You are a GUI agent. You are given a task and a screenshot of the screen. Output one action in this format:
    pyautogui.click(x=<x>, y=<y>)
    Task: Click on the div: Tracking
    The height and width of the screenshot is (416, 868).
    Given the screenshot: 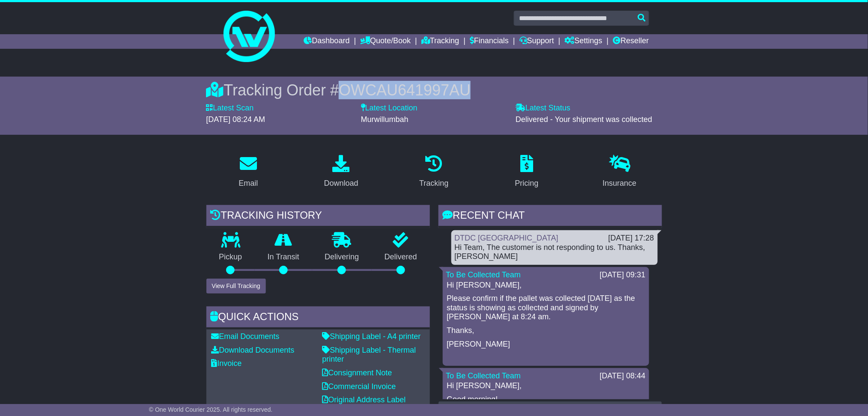 What is the action you would take?
    pyautogui.click(x=434, y=183)
    